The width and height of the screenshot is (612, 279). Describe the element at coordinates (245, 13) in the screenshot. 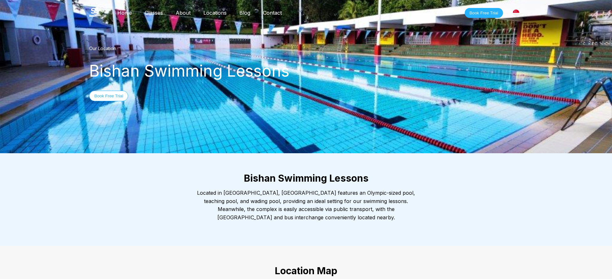

I see `a: Blog` at that location.